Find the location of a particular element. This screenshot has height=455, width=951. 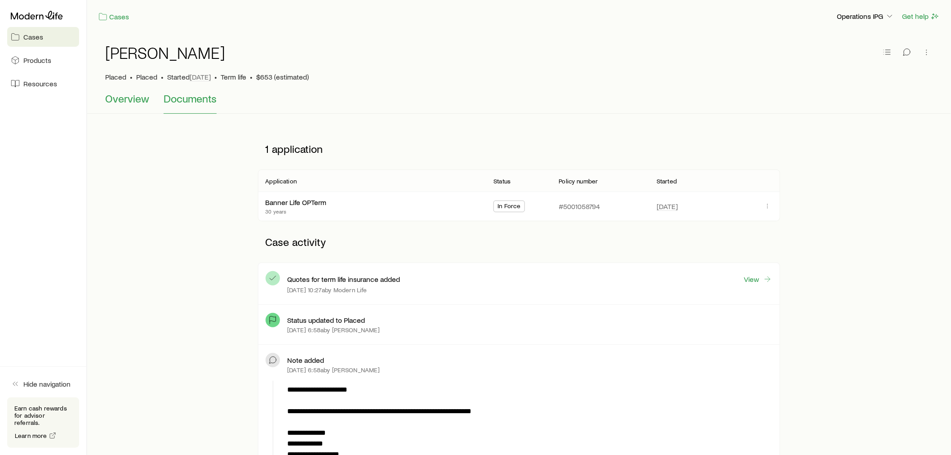

span: Products is located at coordinates (37, 60).